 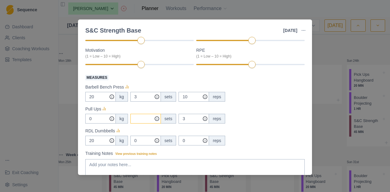 I want to click on span: View previous training notes, so click(x=136, y=154).